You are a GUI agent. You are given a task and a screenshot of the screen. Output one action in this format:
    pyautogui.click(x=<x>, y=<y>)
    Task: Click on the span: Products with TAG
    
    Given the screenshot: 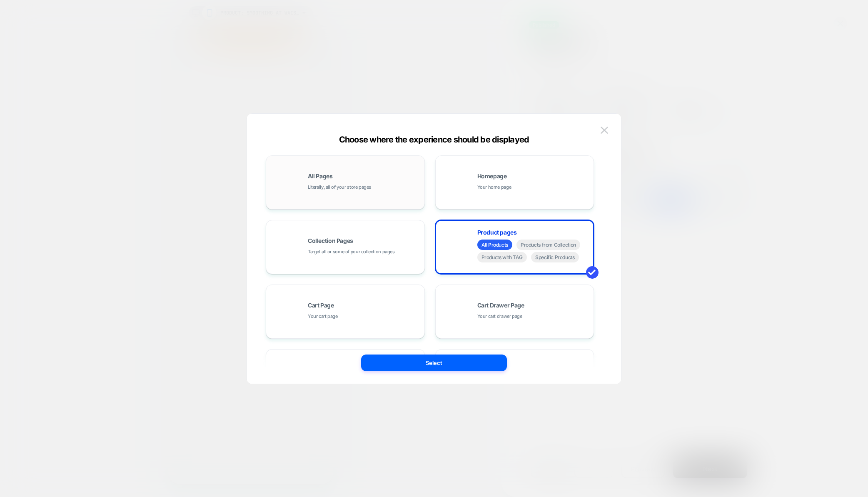 What is the action you would take?
    pyautogui.click(x=502, y=257)
    